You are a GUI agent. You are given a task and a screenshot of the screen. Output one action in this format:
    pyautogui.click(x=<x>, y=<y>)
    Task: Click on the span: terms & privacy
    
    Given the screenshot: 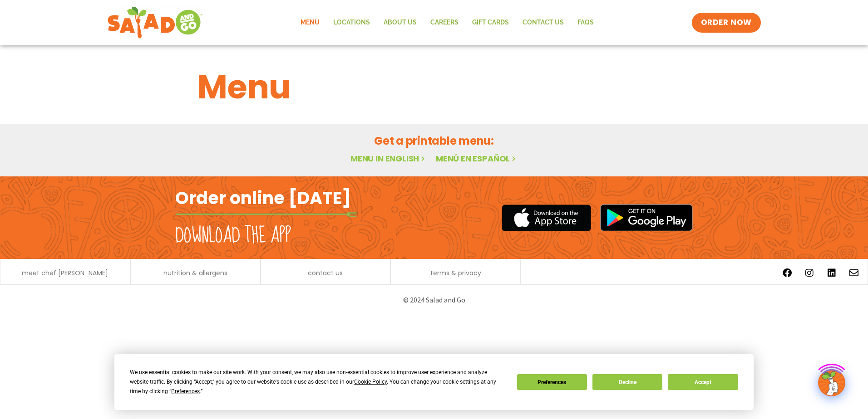 What is the action you would take?
    pyautogui.click(x=456, y=273)
    